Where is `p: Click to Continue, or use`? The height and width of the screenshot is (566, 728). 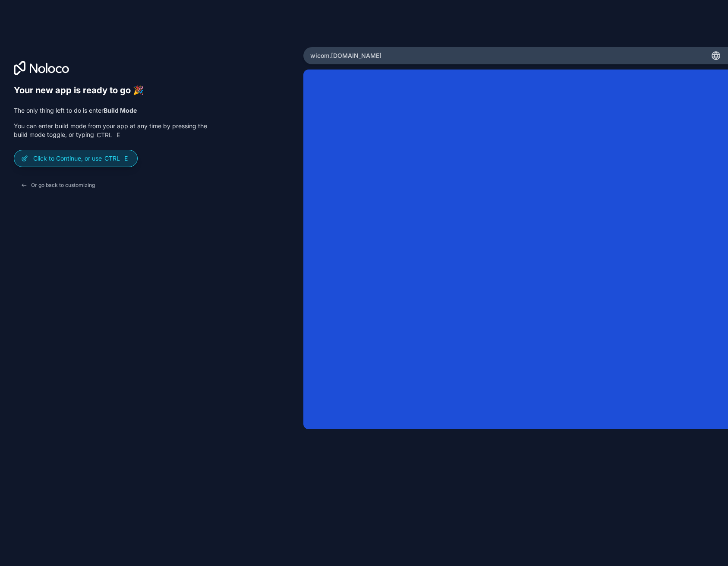
p: Click to Continue, or use is located at coordinates (82, 159).